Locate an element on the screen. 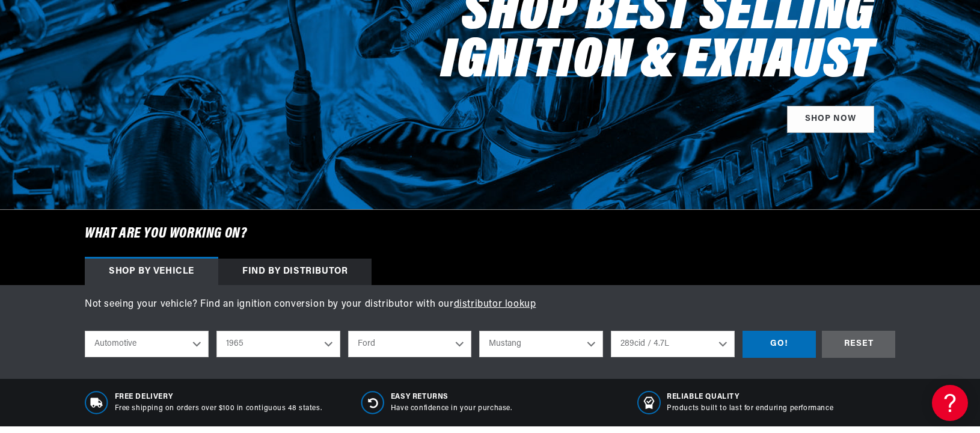 This screenshot has height=433, width=980. p: Not seeing your vehicle? Find an ignition conversion by your distributor with our is located at coordinates (490, 305).